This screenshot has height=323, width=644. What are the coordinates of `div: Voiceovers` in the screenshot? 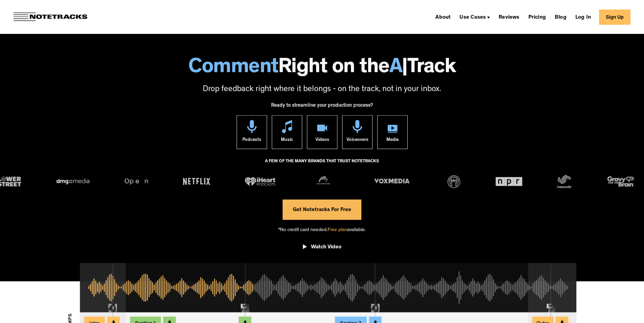 It's located at (357, 140).